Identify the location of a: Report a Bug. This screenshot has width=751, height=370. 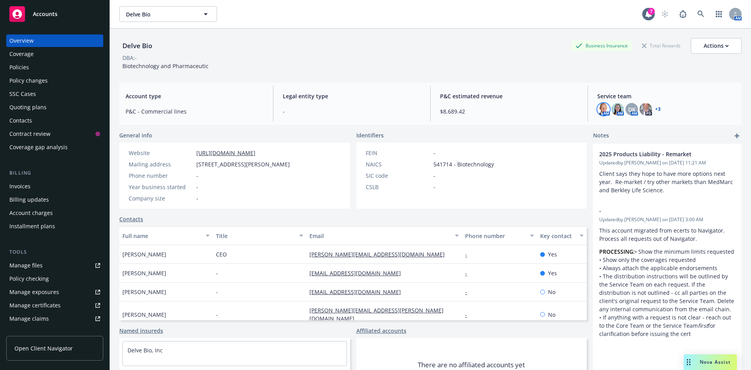
(683, 14).